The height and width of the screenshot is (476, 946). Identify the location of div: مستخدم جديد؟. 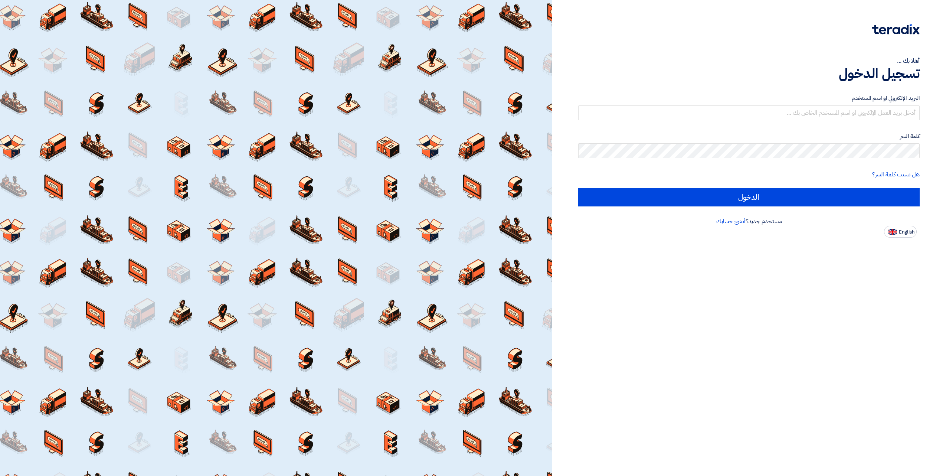
(749, 221).